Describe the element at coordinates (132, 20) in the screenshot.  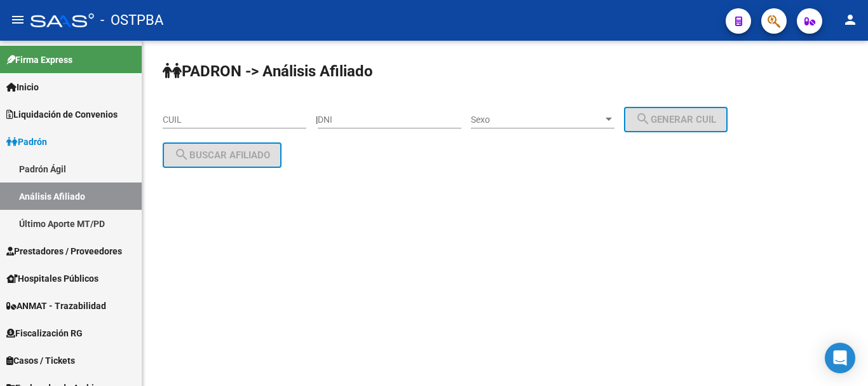
I see `span: - OSTPBA` at that location.